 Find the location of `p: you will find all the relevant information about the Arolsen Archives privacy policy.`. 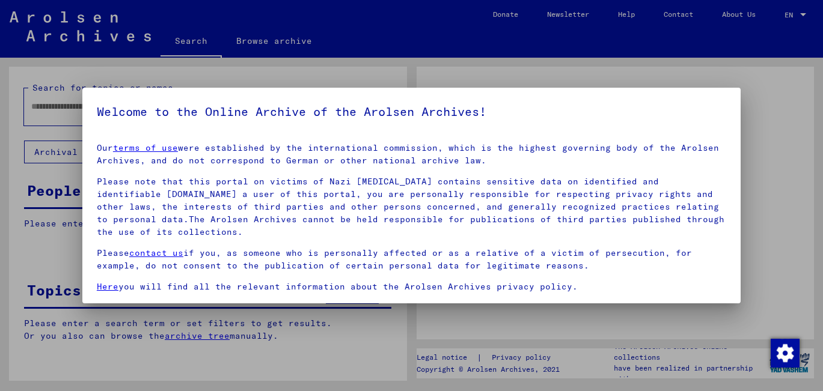

p: you will find all the relevant information about the Arolsen Archives privacy policy. is located at coordinates (411, 287).